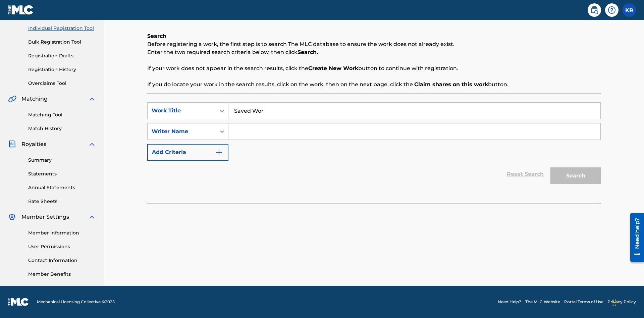 The height and width of the screenshot is (318, 644). Describe the element at coordinates (34, 144) in the screenshot. I see `span: Royalties` at that location.